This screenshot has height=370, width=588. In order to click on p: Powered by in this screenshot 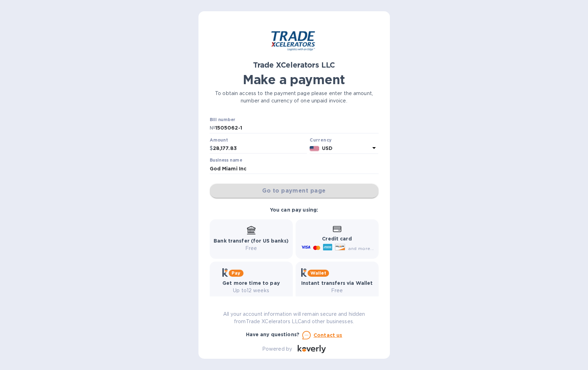, I will do `click(277, 349)`.